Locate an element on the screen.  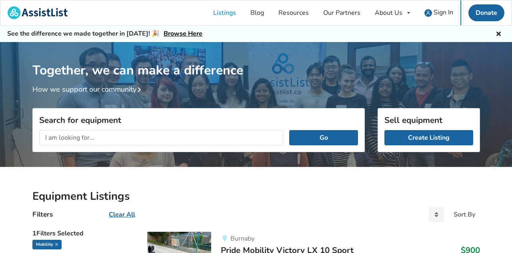
div: Mobility is located at coordinates (47, 245).